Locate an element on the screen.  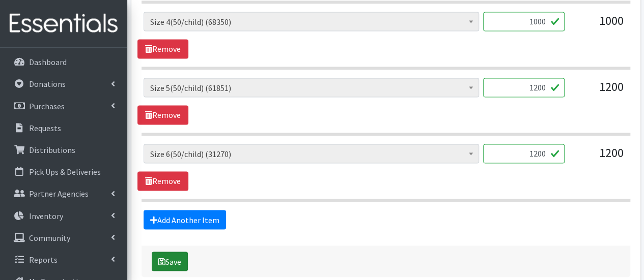
a: Inventory is located at coordinates (63, 216).